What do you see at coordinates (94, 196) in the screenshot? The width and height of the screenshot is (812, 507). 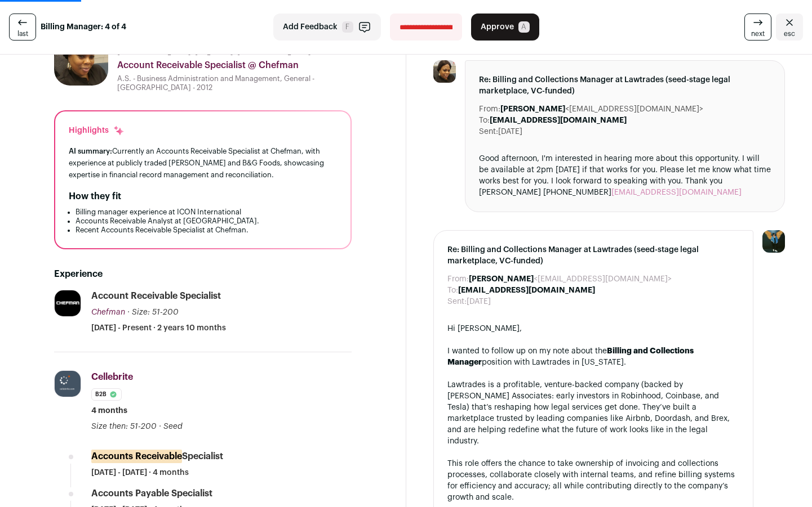 I see `h2: How they fit` at bounding box center [94, 196].